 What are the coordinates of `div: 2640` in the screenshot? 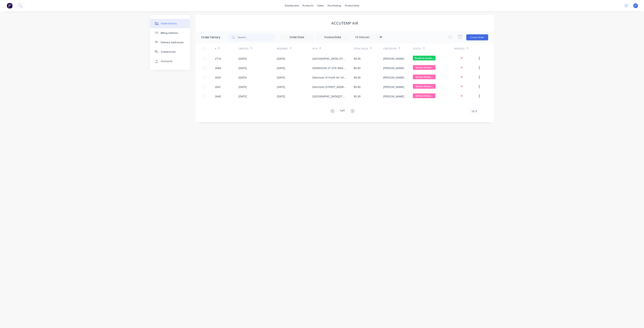 It's located at (218, 96).